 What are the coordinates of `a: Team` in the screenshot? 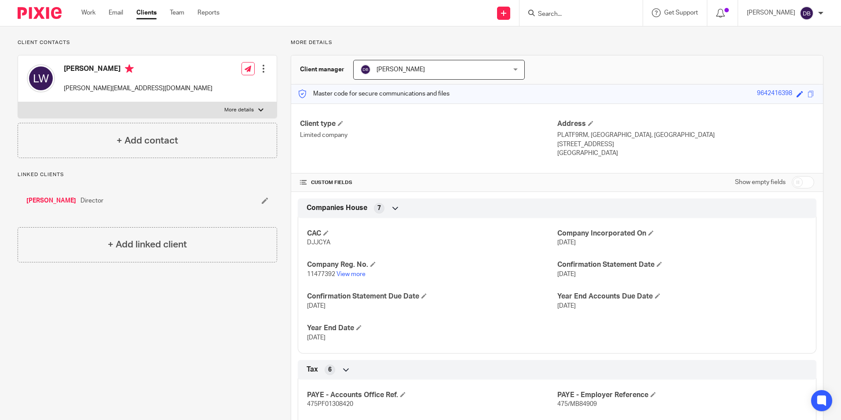 It's located at (177, 13).